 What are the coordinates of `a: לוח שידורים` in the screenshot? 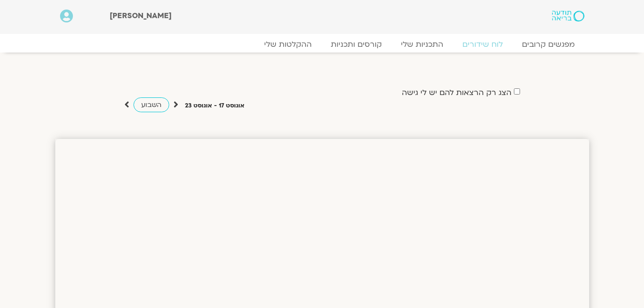 It's located at (483, 44).